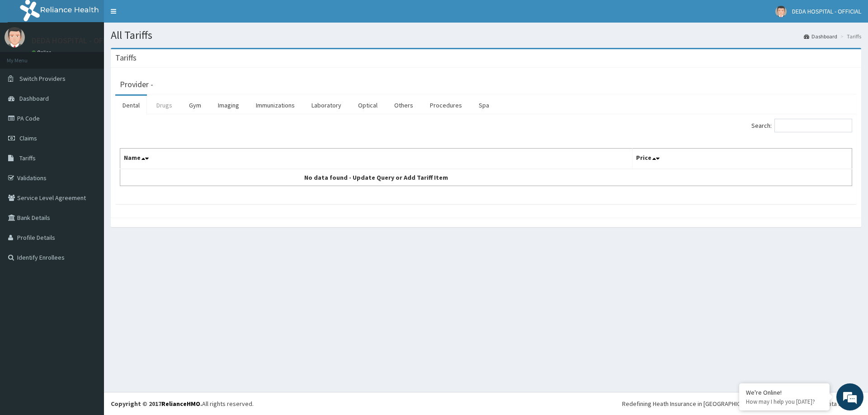 Image resolution: width=868 pixels, height=415 pixels. I want to click on span: DEDA HOSPITAL - OFFICIAL, so click(826, 11).